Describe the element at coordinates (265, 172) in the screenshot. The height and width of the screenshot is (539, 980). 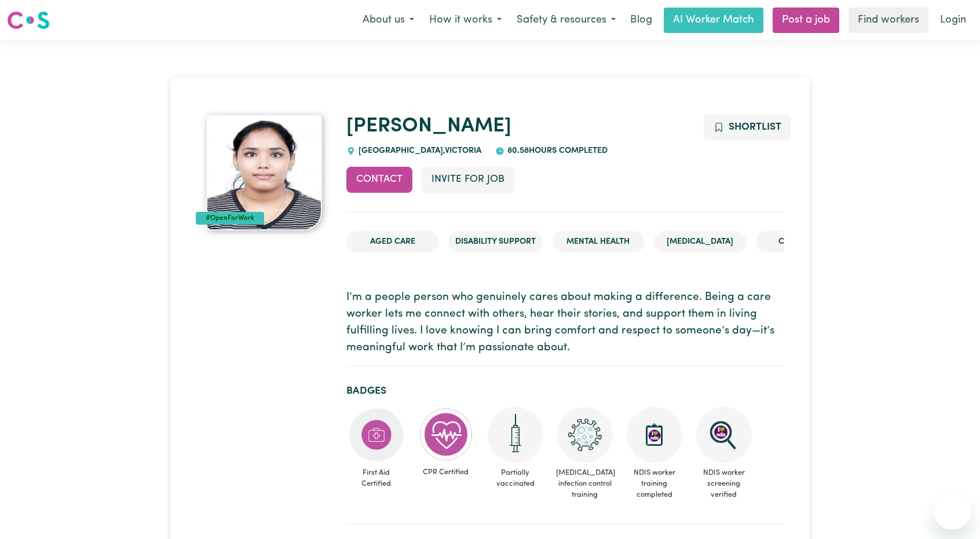
I see `a: Bilha Sara 's profile picture'#OpenForWork` at that location.